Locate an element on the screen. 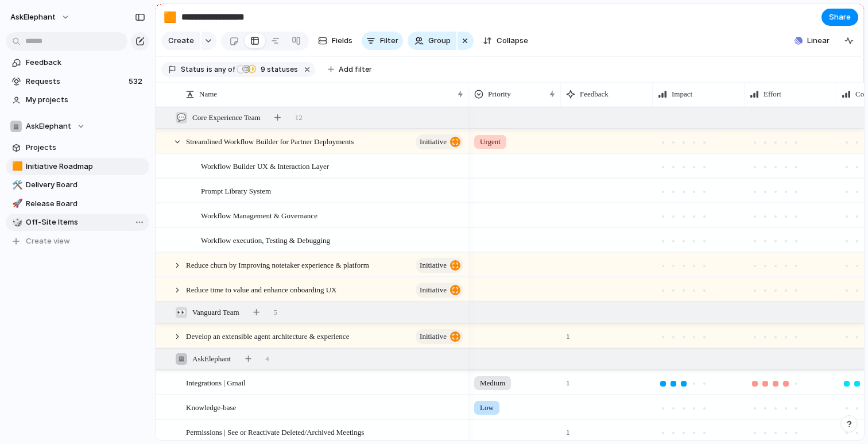 Image resolution: width=868 pixels, height=444 pixels. span: Group is located at coordinates (439, 41).